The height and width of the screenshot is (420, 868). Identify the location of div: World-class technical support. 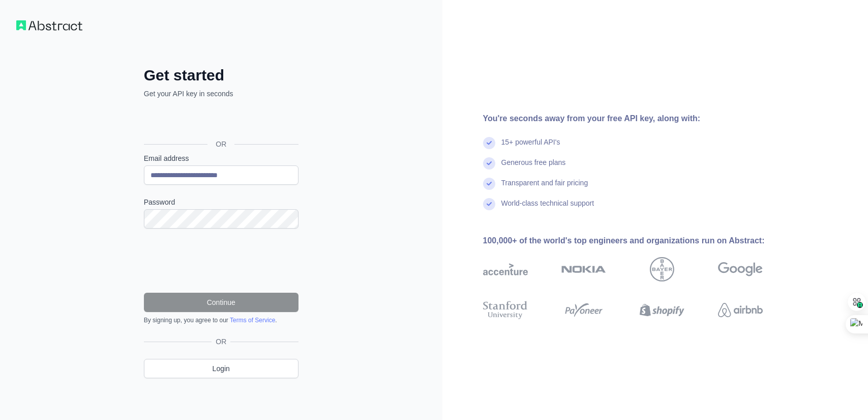
(547, 208).